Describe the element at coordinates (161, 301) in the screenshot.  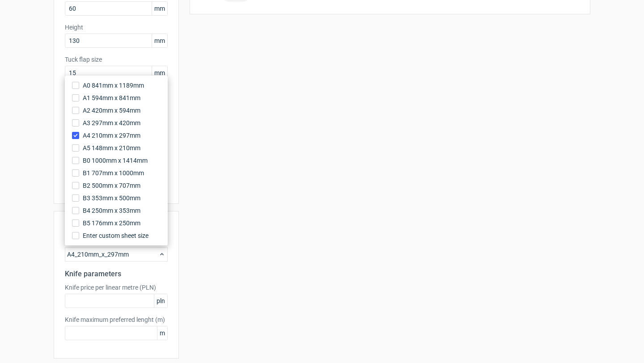
I see `span: pln` at that location.